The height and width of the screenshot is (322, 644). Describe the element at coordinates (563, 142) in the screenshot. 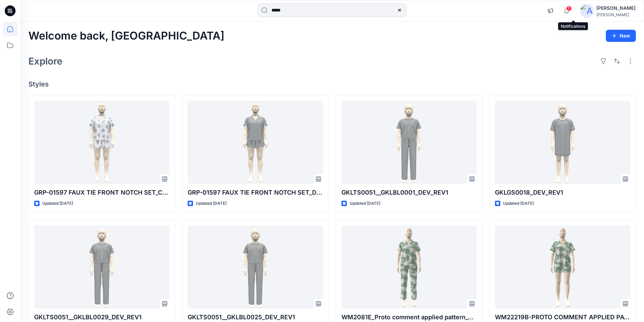

I see `a: GKLGS0018_DEV_REV1` at that location.